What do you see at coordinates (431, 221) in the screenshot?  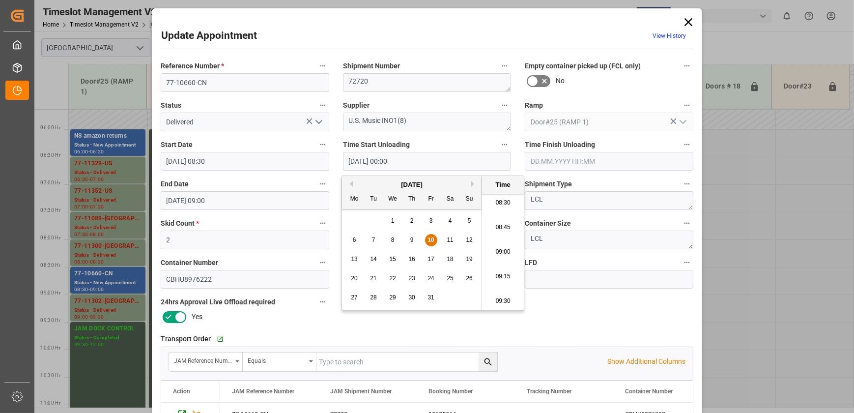 I see `div: Choose Friday, October 3rd, 2025` at bounding box center [431, 221].